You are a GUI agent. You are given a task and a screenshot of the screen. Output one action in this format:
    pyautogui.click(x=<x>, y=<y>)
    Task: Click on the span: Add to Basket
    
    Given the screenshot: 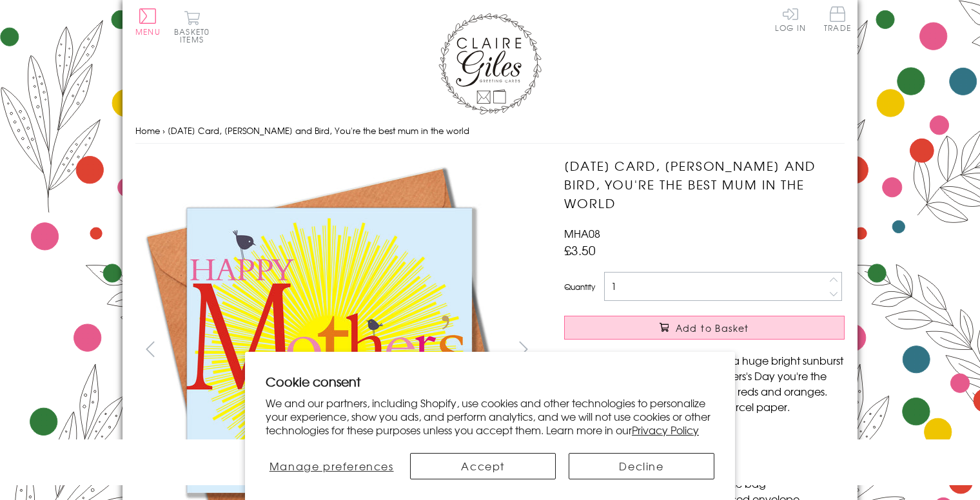 What is the action you would take?
    pyautogui.click(x=712, y=328)
    